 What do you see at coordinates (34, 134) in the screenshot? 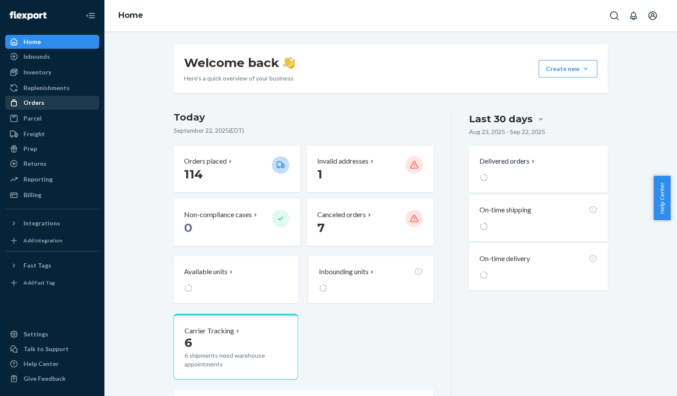
I see `div: Freight` at bounding box center [34, 134].